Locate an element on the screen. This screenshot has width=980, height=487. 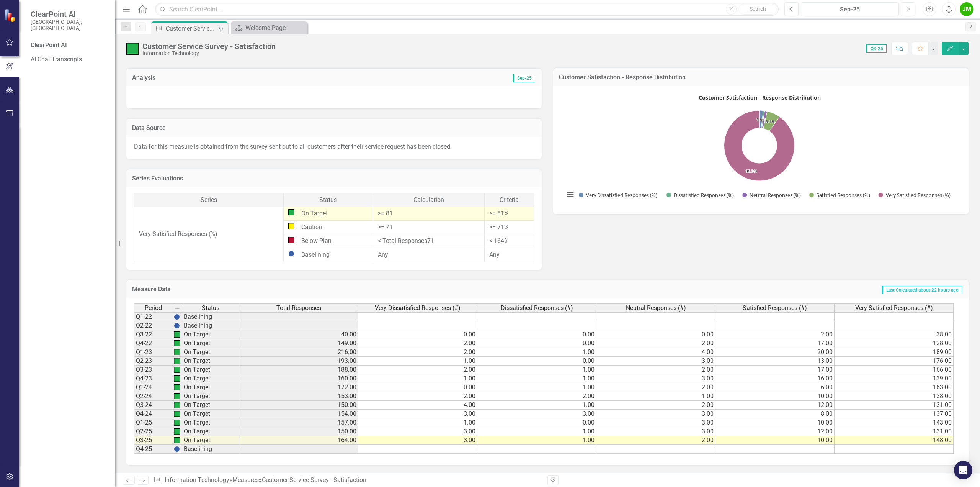
div: Information Technology is located at coordinates (209, 53).